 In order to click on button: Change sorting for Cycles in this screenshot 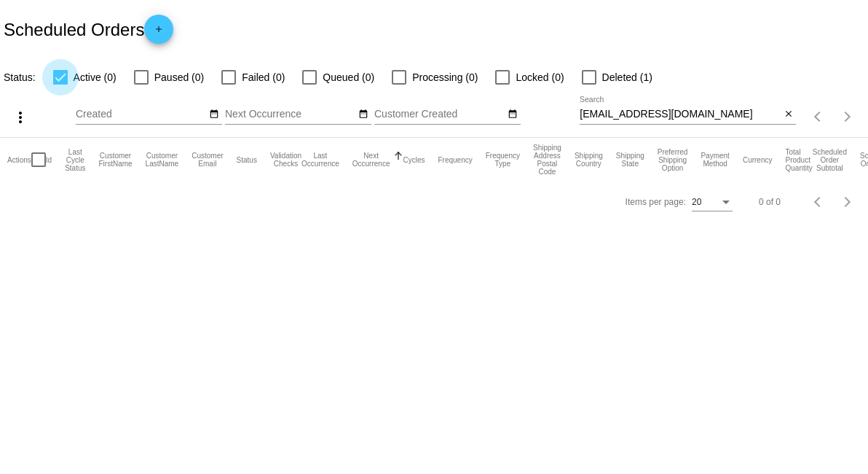, I will do `click(414, 160)`.